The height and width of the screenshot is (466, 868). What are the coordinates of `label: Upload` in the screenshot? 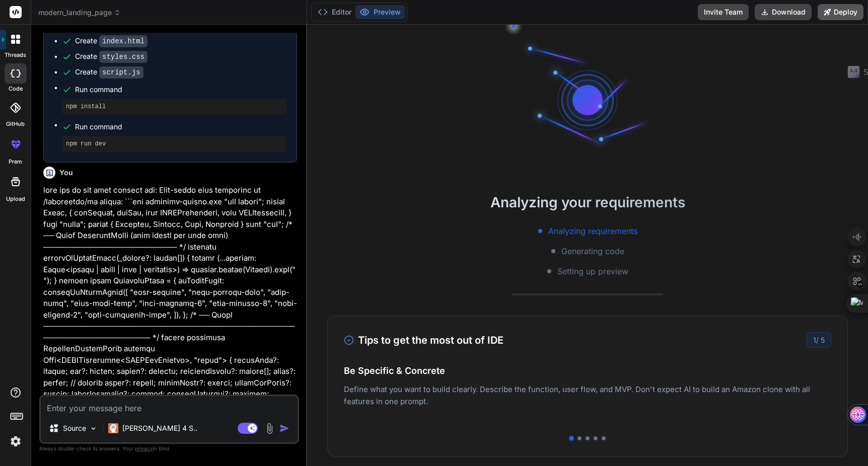 It's located at (15, 199).